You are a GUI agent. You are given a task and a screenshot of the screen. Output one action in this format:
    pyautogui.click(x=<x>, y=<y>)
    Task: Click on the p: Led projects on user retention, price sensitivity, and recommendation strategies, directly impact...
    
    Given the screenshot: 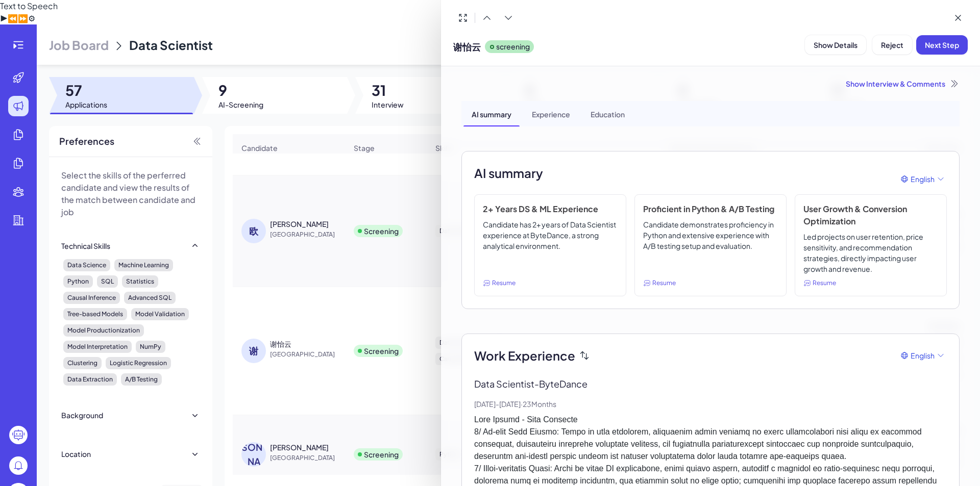 What is the action you would take?
    pyautogui.click(x=870, y=253)
    